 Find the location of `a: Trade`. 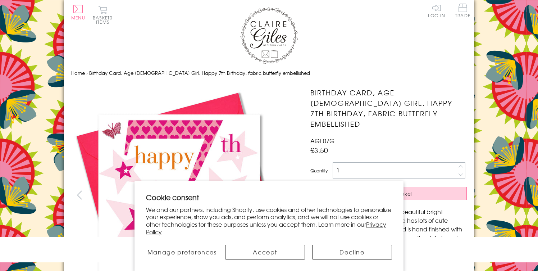

a: Trade is located at coordinates (463, 11).